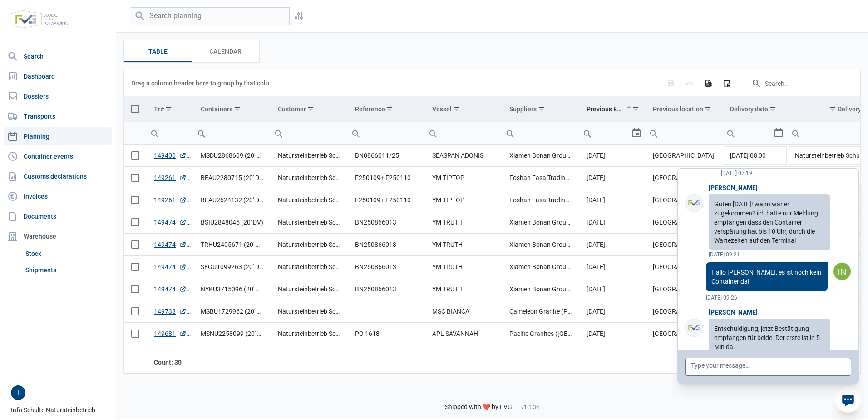 The width and height of the screenshot is (868, 420). I want to click on a: Stock, so click(67, 253).